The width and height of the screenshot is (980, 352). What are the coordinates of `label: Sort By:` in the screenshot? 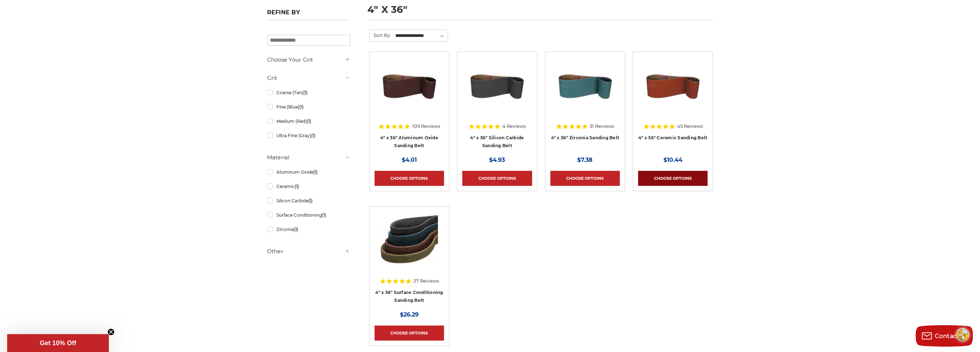 It's located at (381, 35).